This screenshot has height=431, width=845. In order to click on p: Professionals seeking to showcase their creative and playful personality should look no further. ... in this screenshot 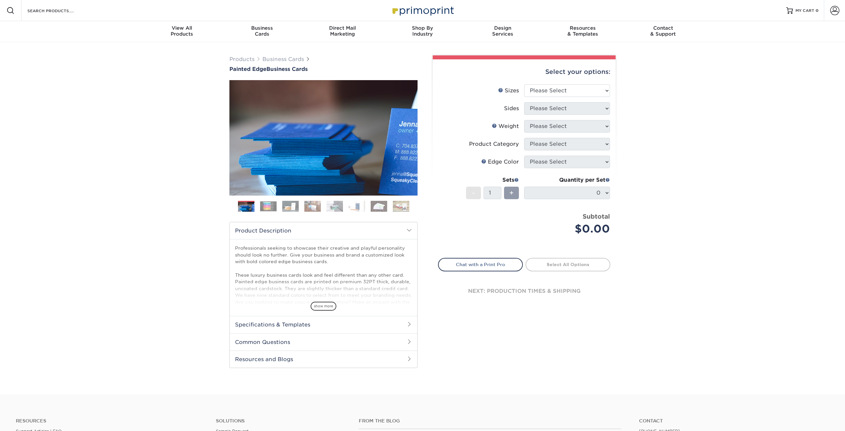, I will do `click(323, 309)`.